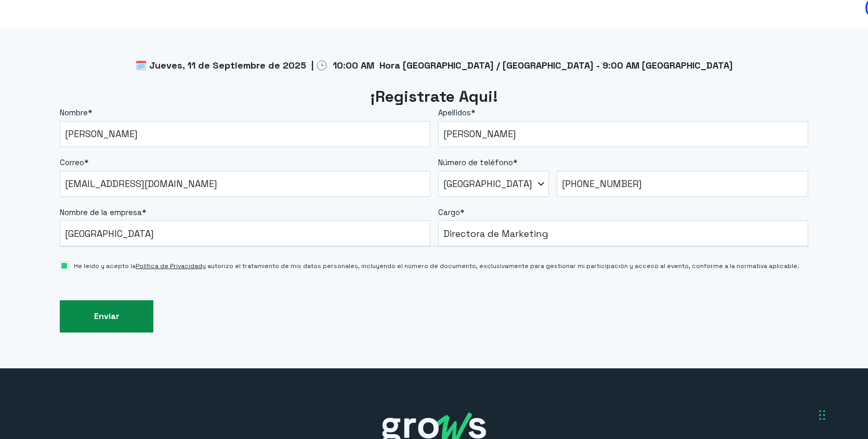 This screenshot has height=439, width=868. I want to click on div: Widget de chat, so click(774, 366).